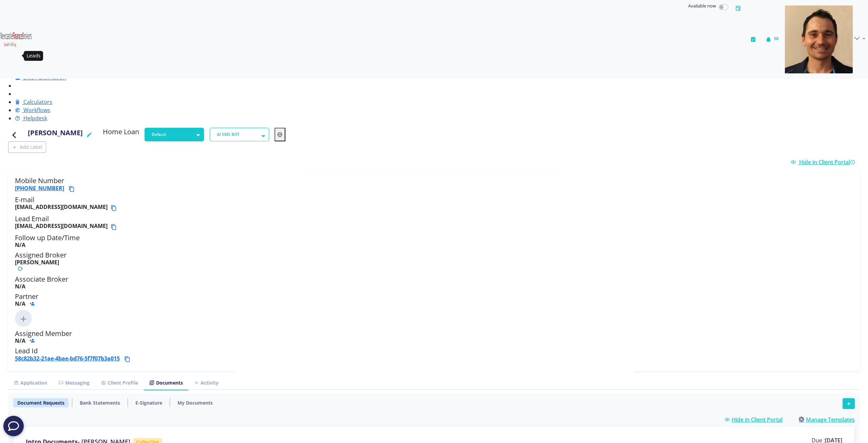 This screenshot has width=868, height=443. I want to click on h5: Lead Email, so click(434, 222).